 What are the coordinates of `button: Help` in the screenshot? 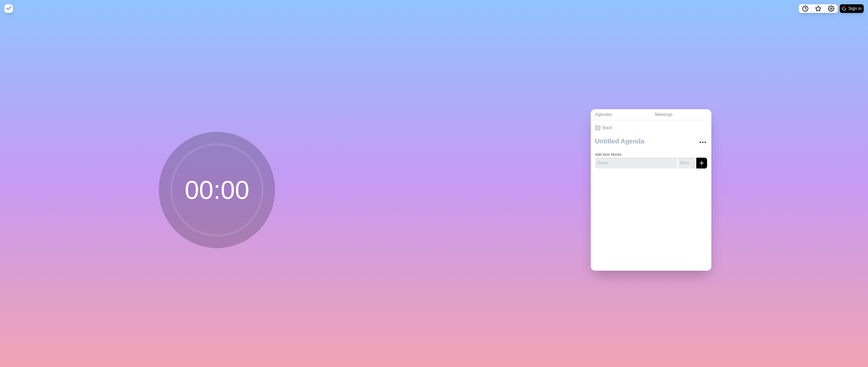 It's located at (806, 8).